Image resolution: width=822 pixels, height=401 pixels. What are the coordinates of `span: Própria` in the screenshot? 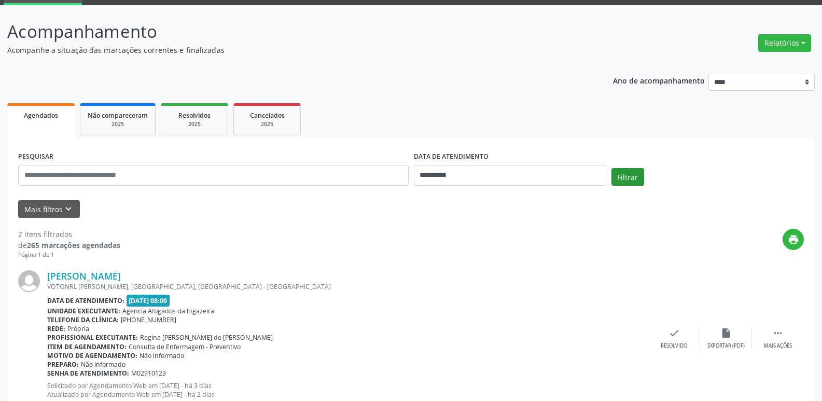 It's located at (78, 328).